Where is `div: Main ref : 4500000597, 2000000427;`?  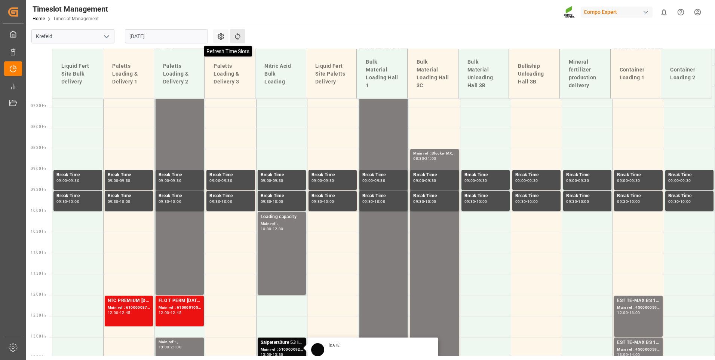
div: Main ref : 4500000597, 2000000427; is located at coordinates (638, 308).